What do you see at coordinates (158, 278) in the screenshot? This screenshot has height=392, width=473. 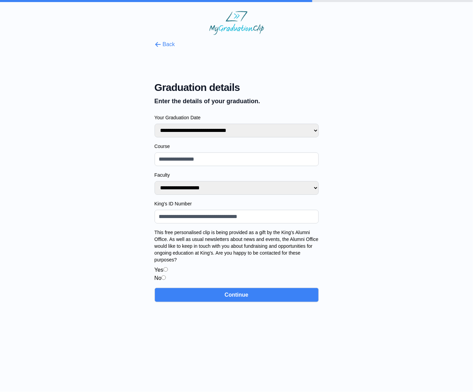 I see `label: No` at bounding box center [158, 278].